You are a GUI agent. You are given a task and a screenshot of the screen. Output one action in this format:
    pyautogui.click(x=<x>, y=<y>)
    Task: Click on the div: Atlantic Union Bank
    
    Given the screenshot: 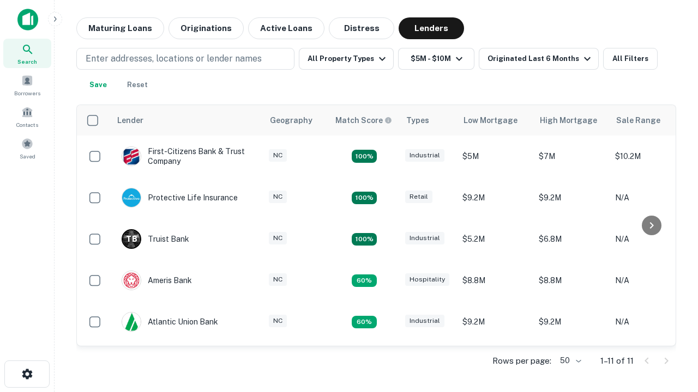 What is the action you would take?
    pyautogui.click(x=170, y=322)
    